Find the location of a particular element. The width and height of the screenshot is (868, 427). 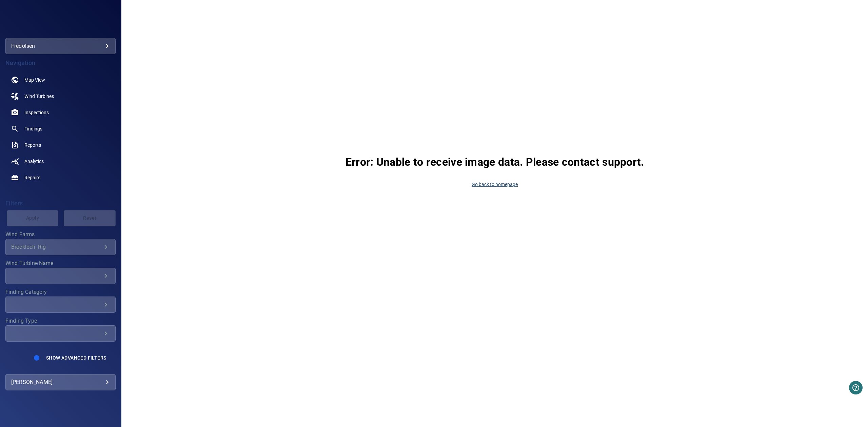

div: Wind Turbine Name is located at coordinates (60, 276).